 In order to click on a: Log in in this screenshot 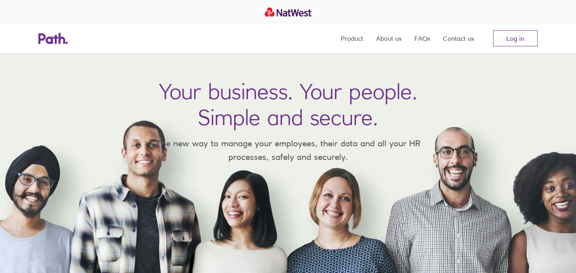, I will do `click(516, 38)`.